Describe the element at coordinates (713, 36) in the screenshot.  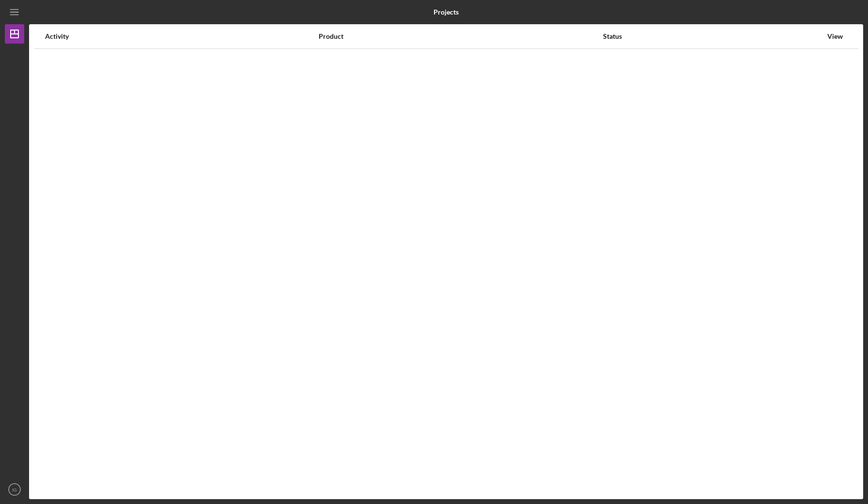
I see `div: Status` at that location.